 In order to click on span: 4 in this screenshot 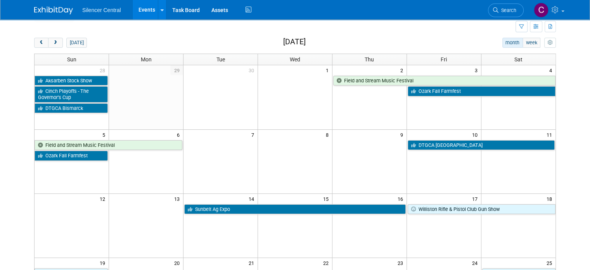, I will do `click(552, 70)`.